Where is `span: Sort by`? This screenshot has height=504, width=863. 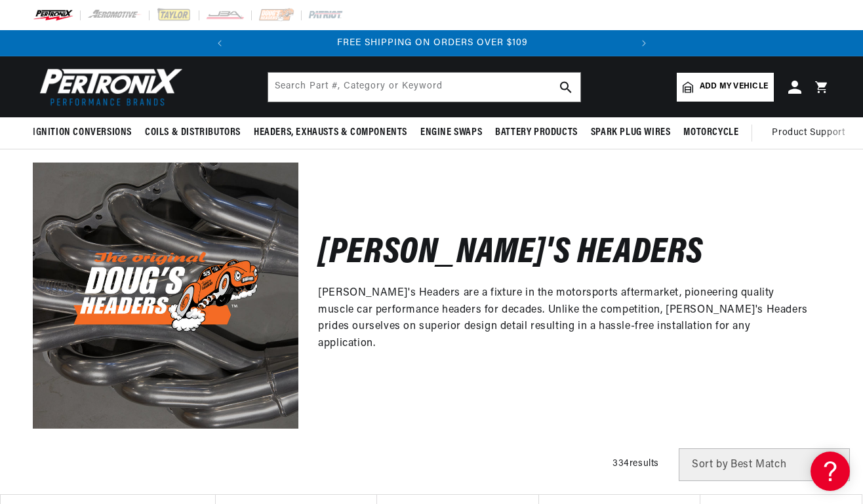 span: Sort by is located at coordinates (710, 465).